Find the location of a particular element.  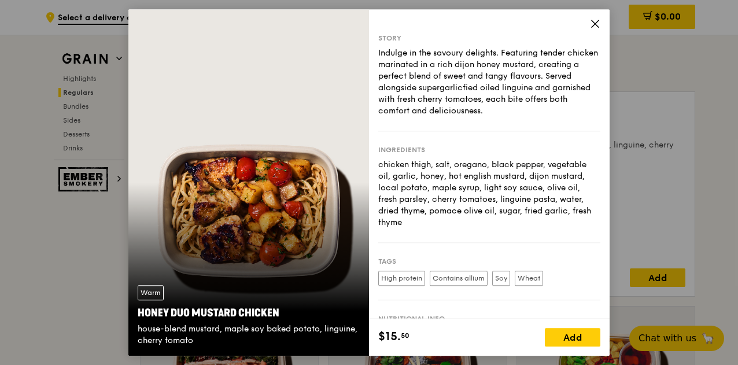

div: Honey Duo Mustard Chicken is located at coordinates (249, 313).